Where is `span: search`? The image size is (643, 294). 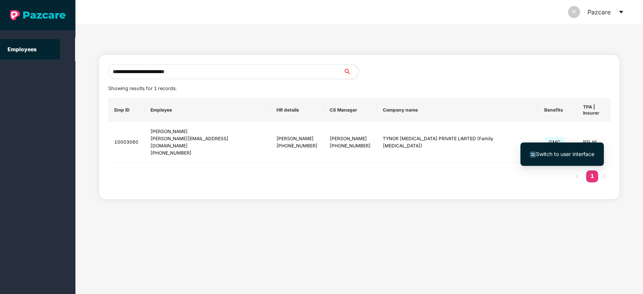 span: search is located at coordinates (350, 72).